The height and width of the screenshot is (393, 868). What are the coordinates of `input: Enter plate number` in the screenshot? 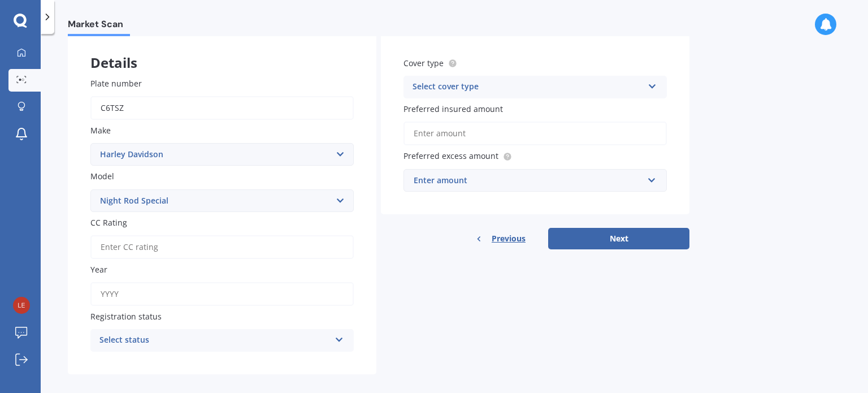 It's located at (222, 108).